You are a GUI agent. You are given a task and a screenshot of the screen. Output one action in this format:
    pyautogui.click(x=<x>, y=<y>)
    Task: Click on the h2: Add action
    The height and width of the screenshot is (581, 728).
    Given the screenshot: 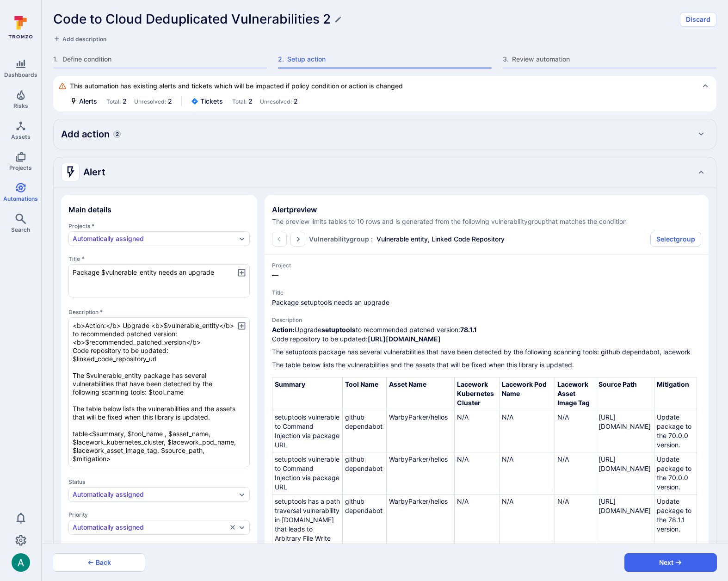 What is the action you would take?
    pyautogui.click(x=85, y=135)
    